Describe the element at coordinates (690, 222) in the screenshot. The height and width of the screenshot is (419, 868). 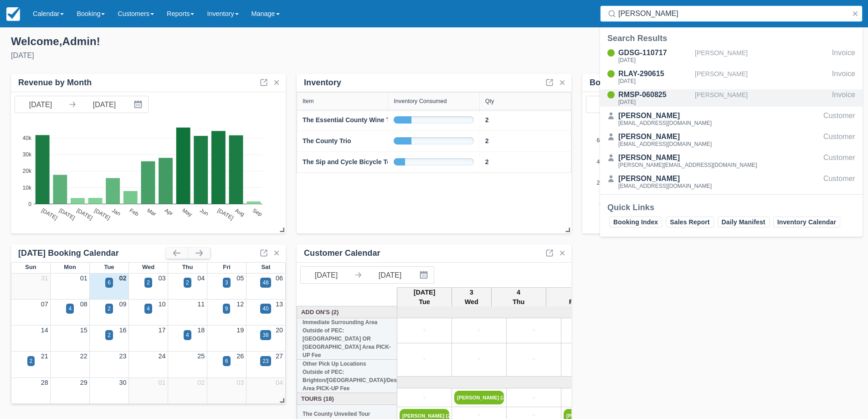
I see `a: Sales Report` at that location.